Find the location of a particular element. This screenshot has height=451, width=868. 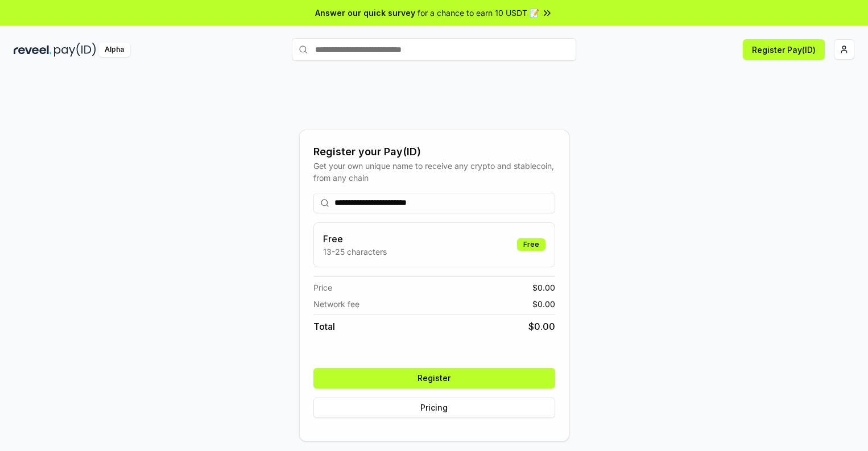

div: Alpha is located at coordinates (114, 50).